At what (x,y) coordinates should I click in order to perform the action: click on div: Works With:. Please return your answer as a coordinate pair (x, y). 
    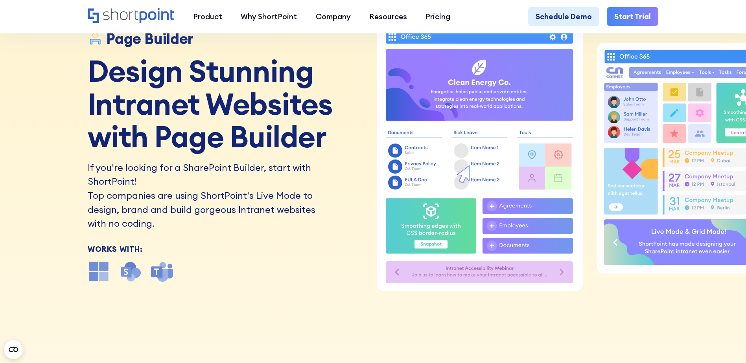
    Looking at the image, I should click on (227, 249).